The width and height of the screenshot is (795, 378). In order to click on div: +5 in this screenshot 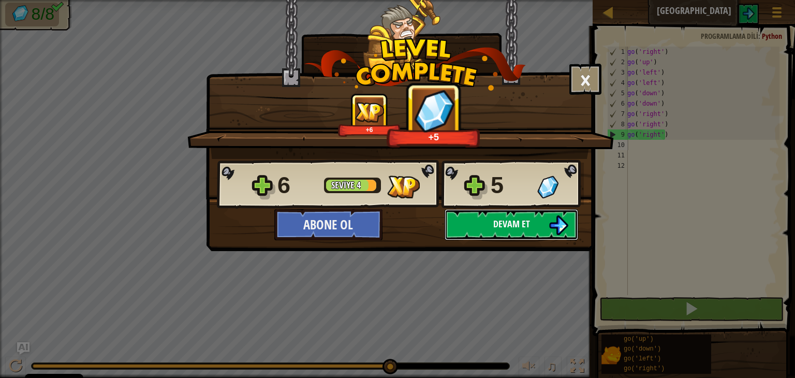, I will do `click(434, 137)`.